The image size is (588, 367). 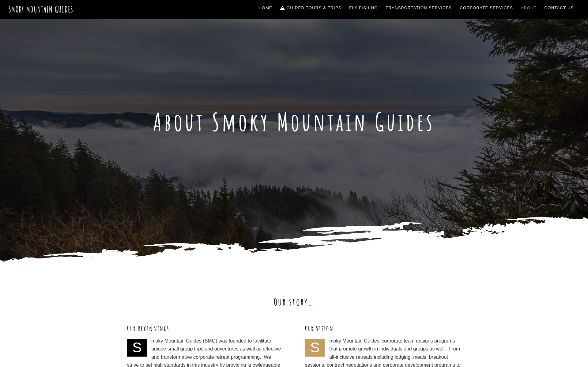 I want to click on a: Home, so click(x=266, y=8).